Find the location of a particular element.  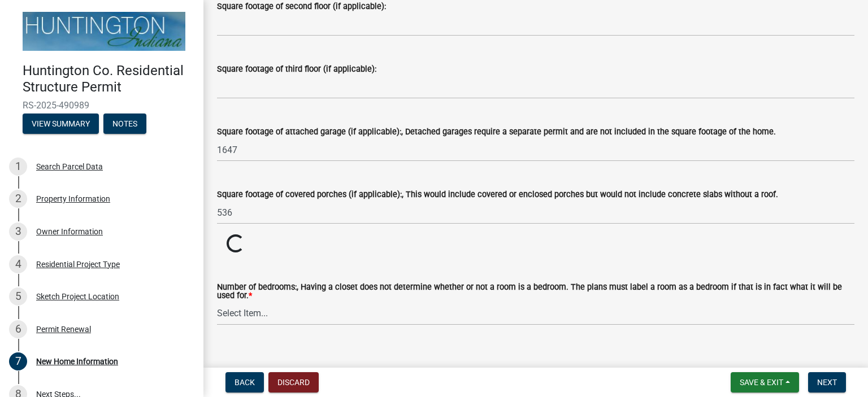

span: Next is located at coordinates (827, 382).